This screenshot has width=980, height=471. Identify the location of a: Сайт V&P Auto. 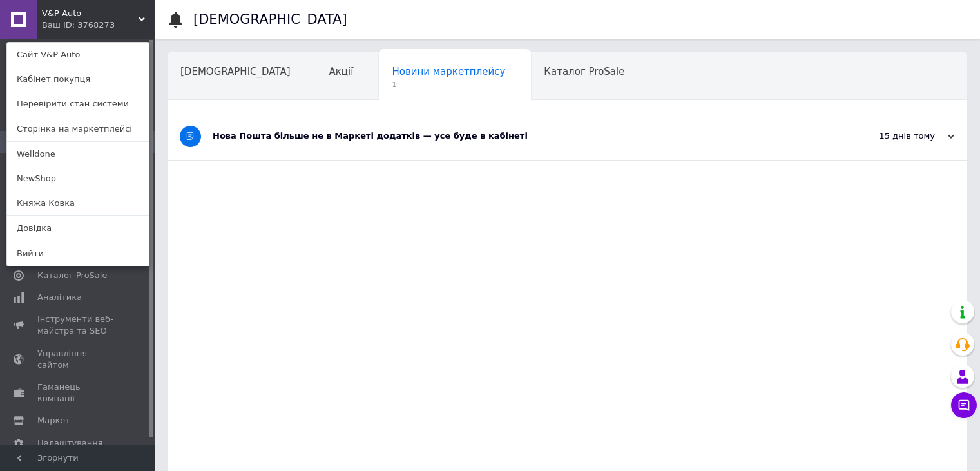
(78, 55).